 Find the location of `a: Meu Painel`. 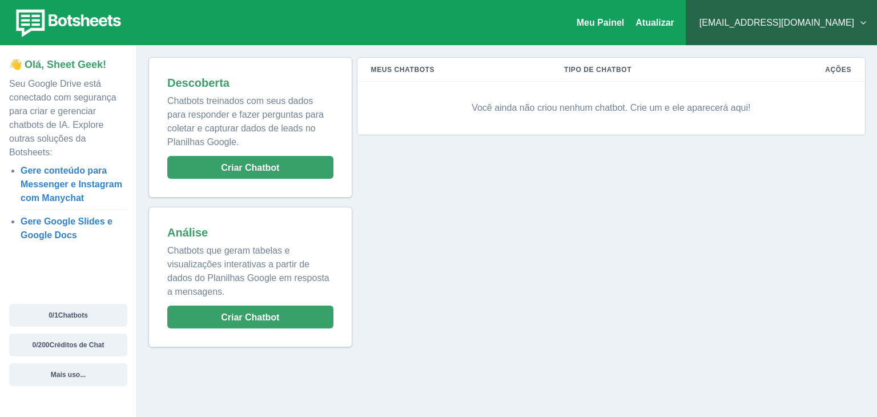

a: Meu Painel is located at coordinates (601, 22).